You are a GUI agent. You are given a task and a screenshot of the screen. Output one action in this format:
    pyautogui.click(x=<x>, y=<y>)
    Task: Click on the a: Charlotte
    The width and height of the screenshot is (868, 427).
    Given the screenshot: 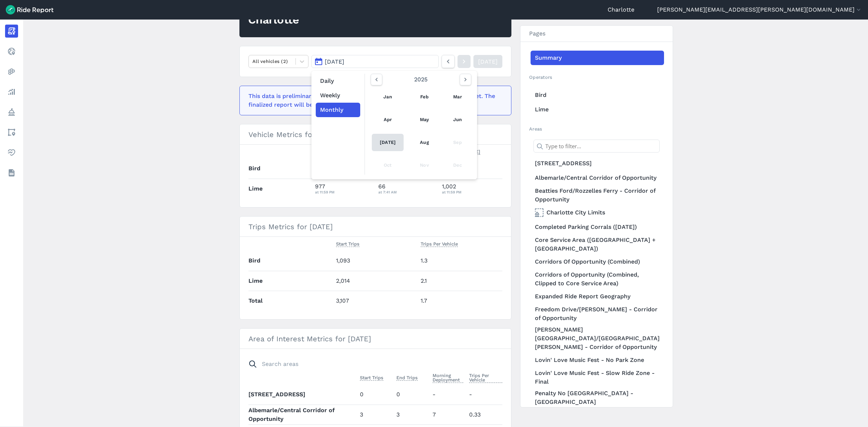 What is the action you would take?
    pyautogui.click(x=621, y=10)
    